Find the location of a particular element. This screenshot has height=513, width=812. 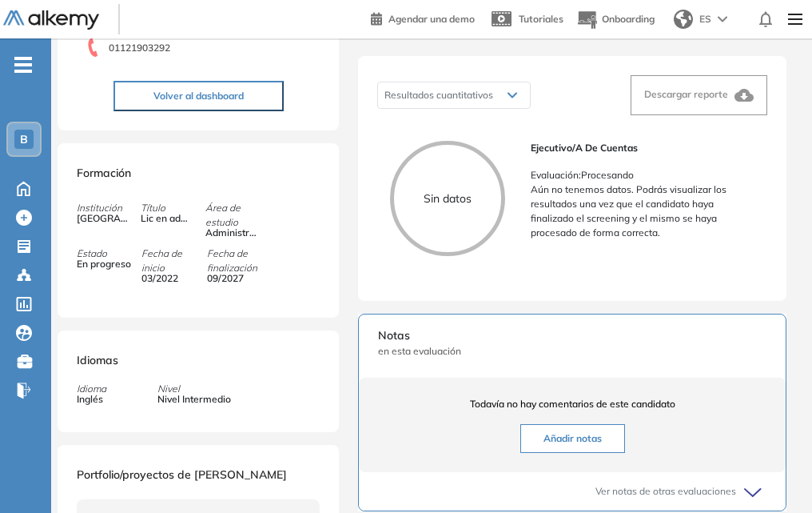

span: Todavía no hay comentarios de este candidato is located at coordinates (572, 404).